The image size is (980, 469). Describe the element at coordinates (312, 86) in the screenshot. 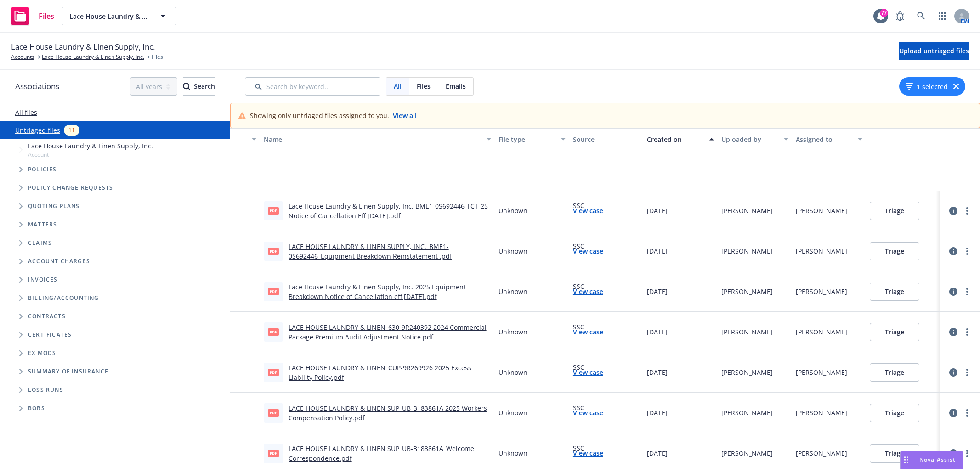

I see `input: Search by keyword...` at that location.